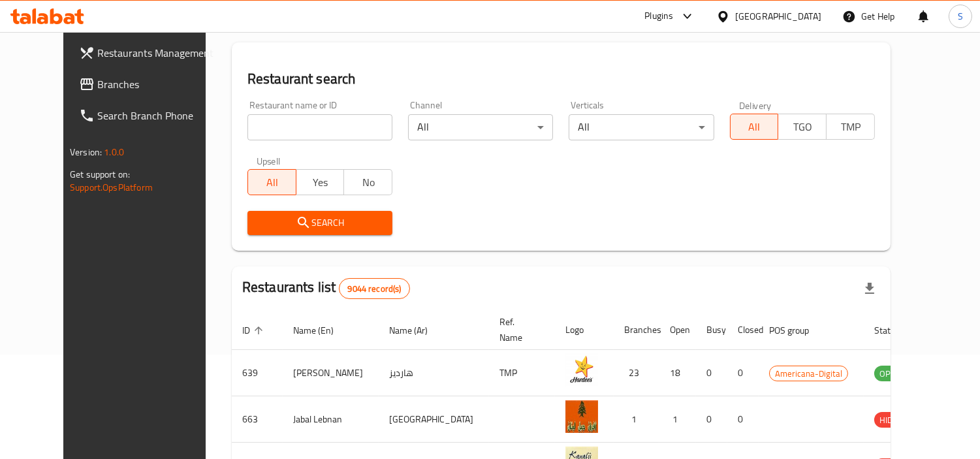 Image resolution: width=980 pixels, height=459 pixels. Describe the element at coordinates (417, 330) in the screenshot. I see `span: Name (Ar)` at that location.